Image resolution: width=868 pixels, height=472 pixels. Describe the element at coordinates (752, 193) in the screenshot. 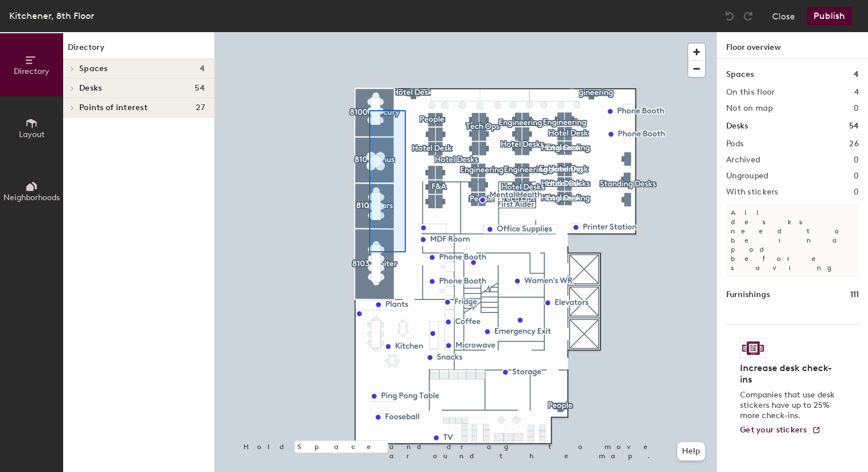

I see `h2: With stickers` at that location.